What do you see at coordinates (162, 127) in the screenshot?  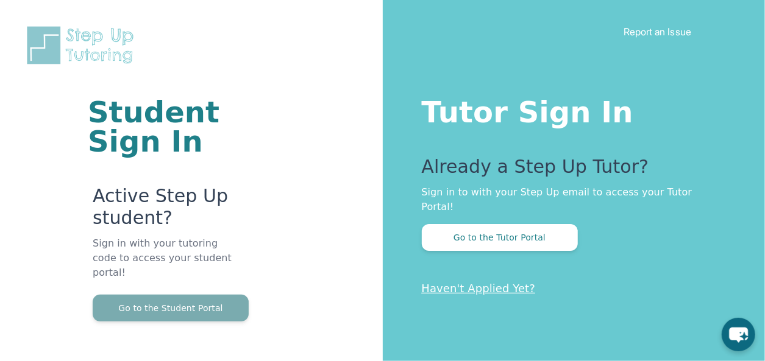 I see `h1: Student Sign In` at bounding box center [162, 127].